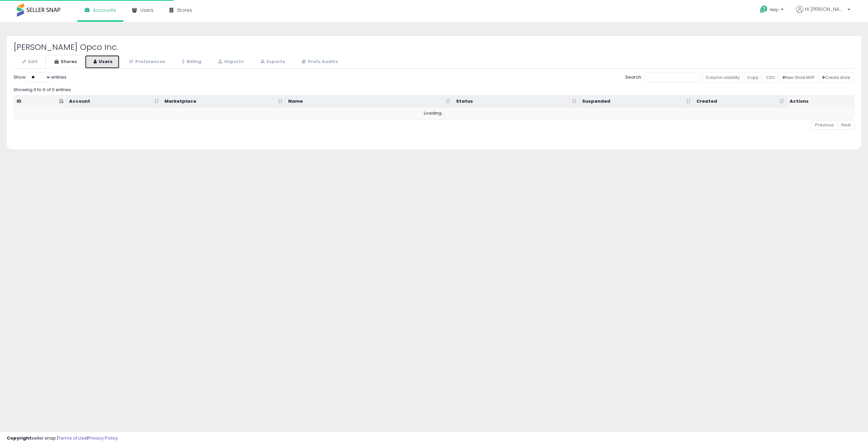  I want to click on th: Name: activate to sort column ascending, so click(370, 102).